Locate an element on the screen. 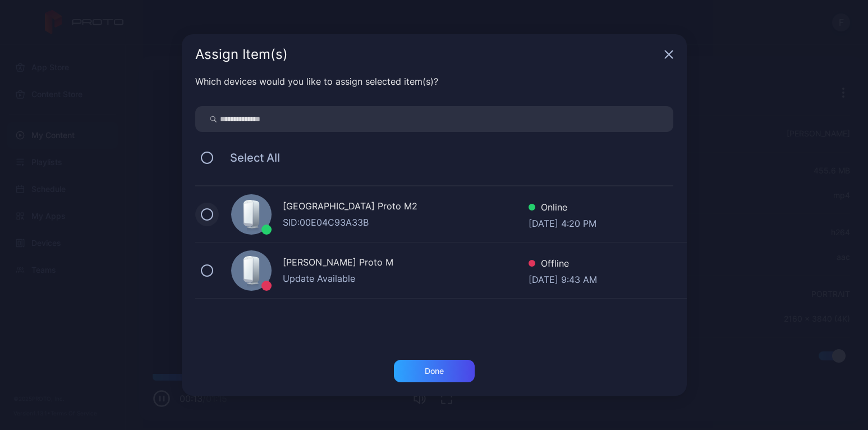 The width and height of the screenshot is (868, 430). div: Which devices would you like to assign selected item(s)? is located at coordinates (434, 82).